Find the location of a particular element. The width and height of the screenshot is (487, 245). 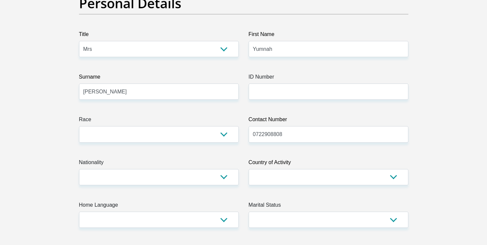

label: Marital Status is located at coordinates (328, 206).